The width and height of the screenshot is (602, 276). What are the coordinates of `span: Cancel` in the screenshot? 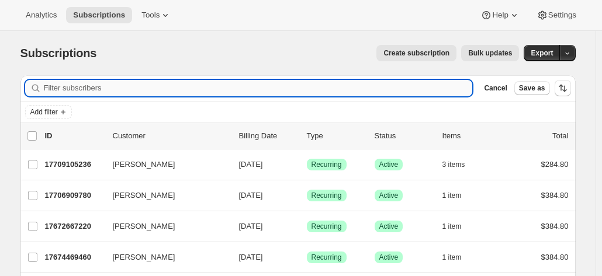 It's located at (495, 88).